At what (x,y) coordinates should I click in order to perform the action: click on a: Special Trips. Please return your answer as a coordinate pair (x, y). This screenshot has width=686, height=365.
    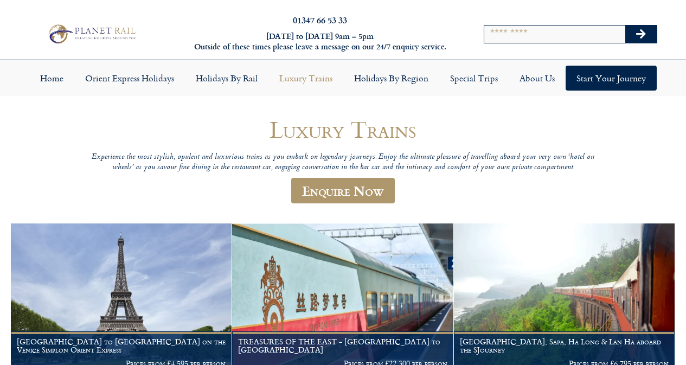
    Looking at the image, I should click on (474, 78).